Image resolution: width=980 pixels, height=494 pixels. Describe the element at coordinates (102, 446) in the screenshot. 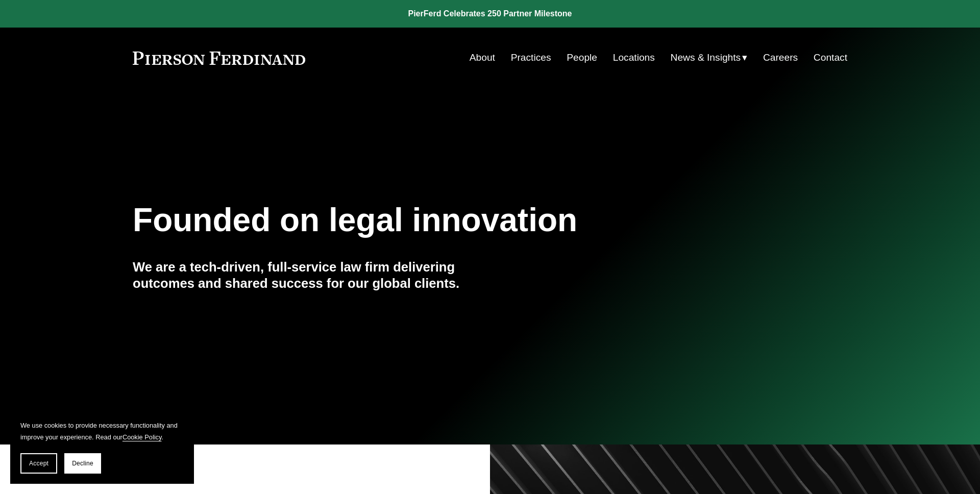

I see `section: Cookie banner` at that location.